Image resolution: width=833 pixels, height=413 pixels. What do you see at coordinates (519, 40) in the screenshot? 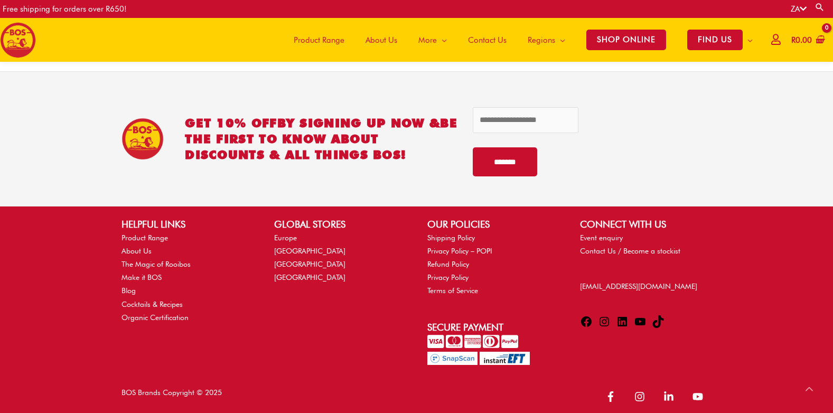
I see `nav: Site Navigation` at bounding box center [519, 40].